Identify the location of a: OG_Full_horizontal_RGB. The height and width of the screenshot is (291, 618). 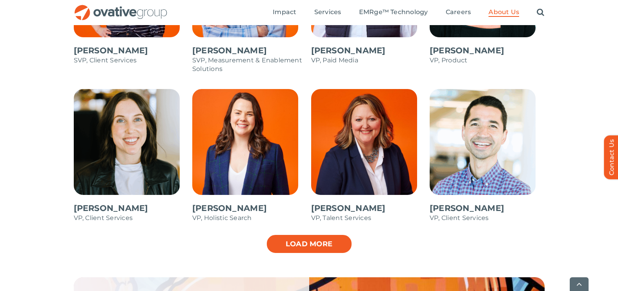
(121, 7).